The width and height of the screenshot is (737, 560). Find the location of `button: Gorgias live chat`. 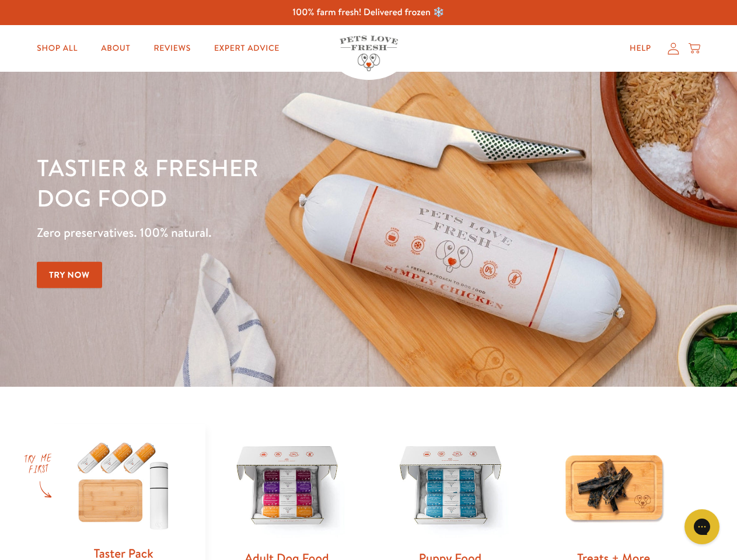

button: Gorgias live chat is located at coordinates (24, 21).